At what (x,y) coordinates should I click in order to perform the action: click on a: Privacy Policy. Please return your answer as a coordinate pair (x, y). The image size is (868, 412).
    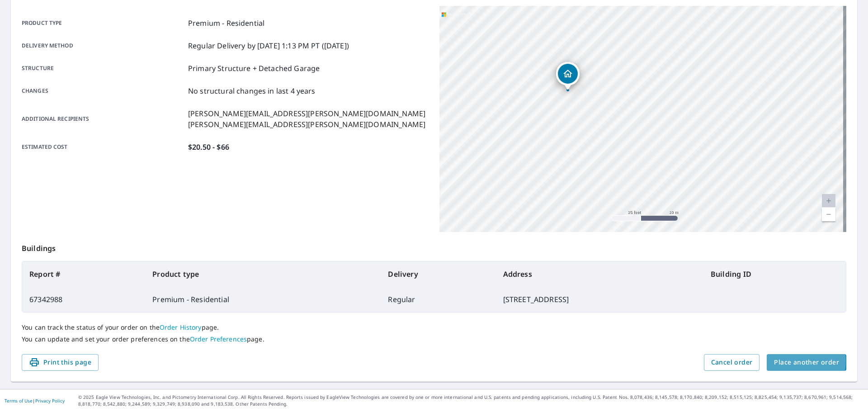
    Looking at the image, I should click on (50, 401).